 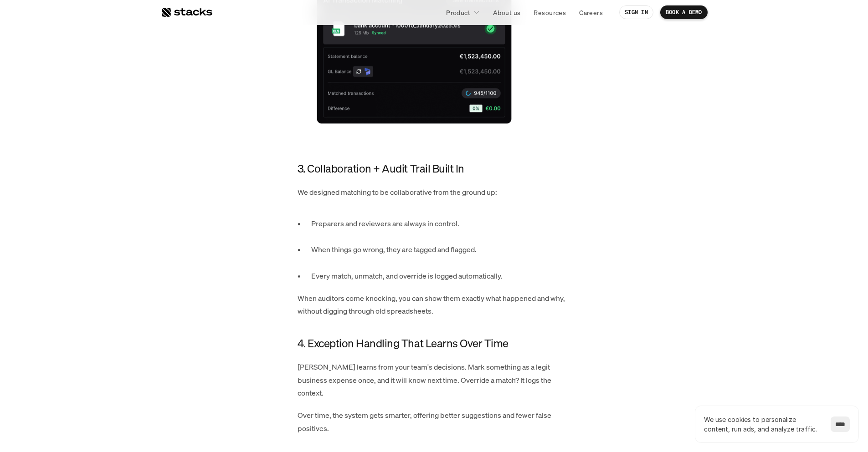 I want to click on p: Preparers and reviewers are always in control., so click(x=441, y=231).